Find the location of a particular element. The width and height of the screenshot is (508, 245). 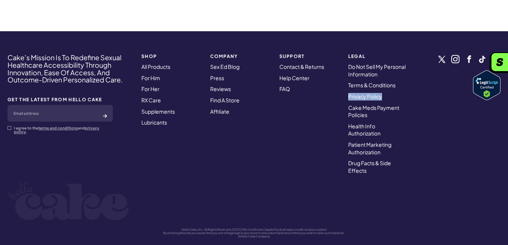

div: v 4.0.25 is located at coordinates (29, 15).